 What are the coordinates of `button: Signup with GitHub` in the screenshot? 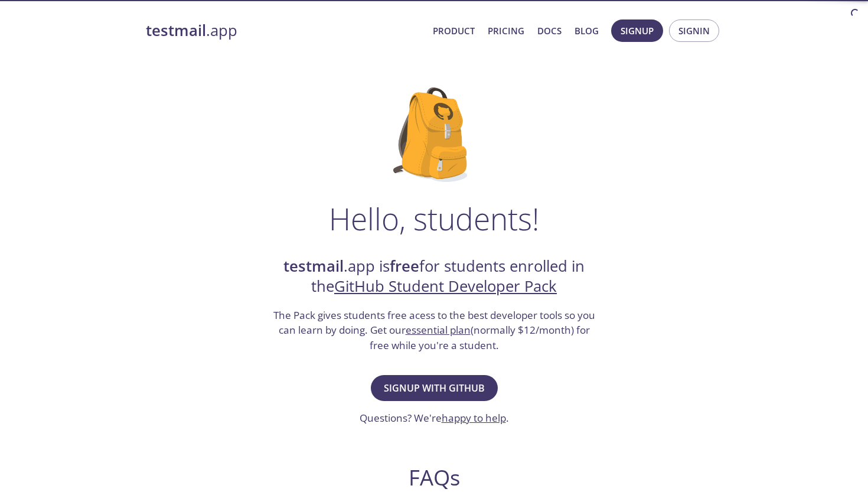 It's located at (434, 388).